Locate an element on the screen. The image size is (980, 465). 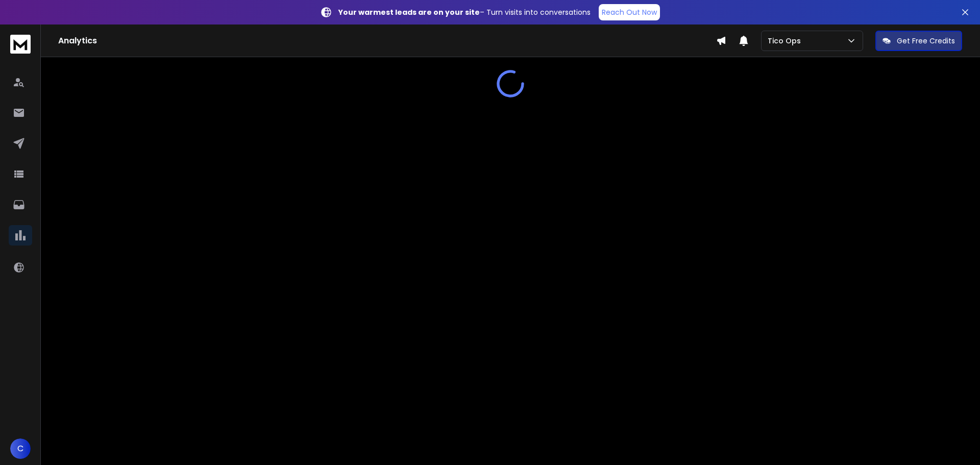
span: C is located at coordinates (21, 449).